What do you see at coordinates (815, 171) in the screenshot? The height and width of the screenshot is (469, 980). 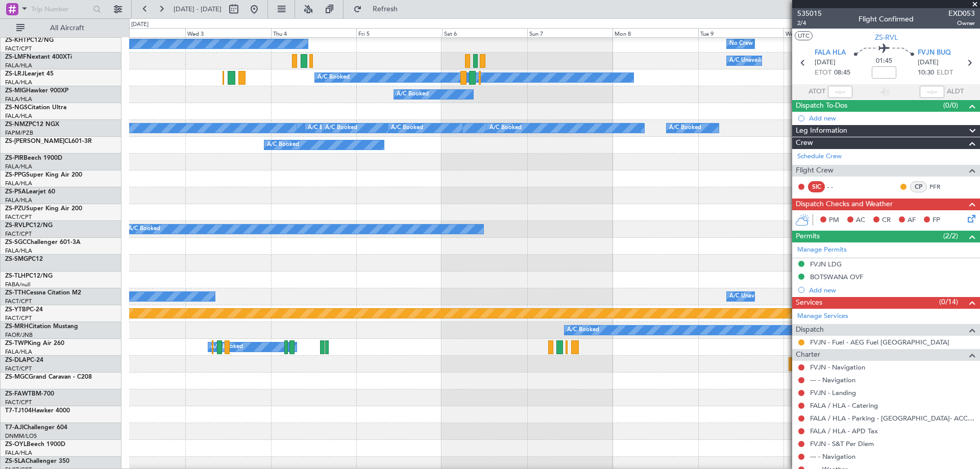 I see `span: Flight Crew` at bounding box center [815, 171].